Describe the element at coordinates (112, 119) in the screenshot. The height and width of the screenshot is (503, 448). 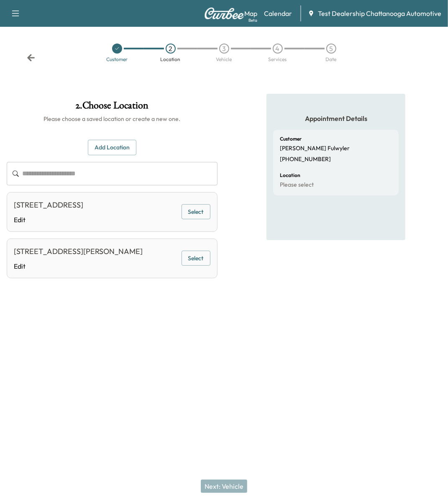
I see `h6: Please choose a saved location or create a new one.` at that location.